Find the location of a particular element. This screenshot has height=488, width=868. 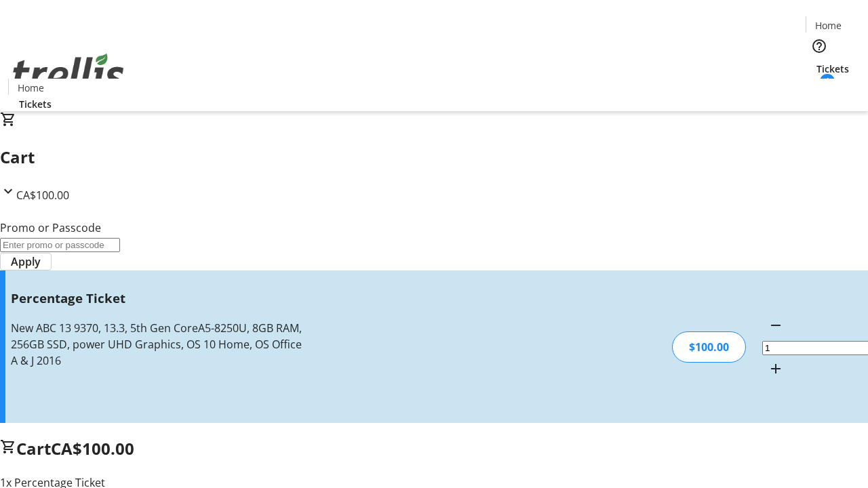

button: Increment by one is located at coordinates (775, 368).